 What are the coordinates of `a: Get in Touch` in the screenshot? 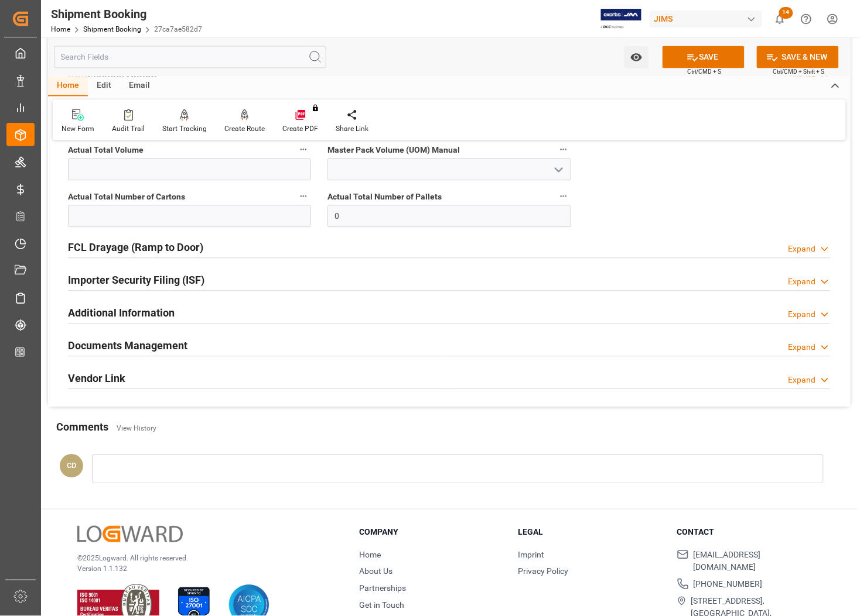 It's located at (382, 605).